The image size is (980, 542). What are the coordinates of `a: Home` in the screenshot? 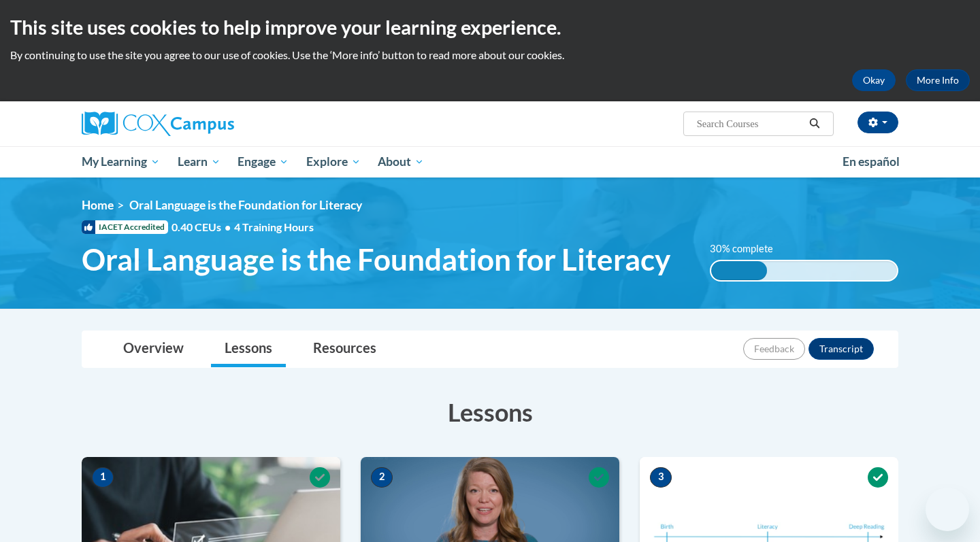 It's located at (97, 204).